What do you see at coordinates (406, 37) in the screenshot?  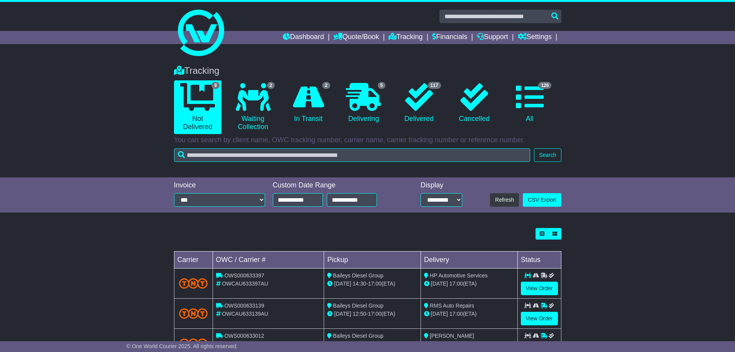 I see `a: Tracking` at bounding box center [406, 37].